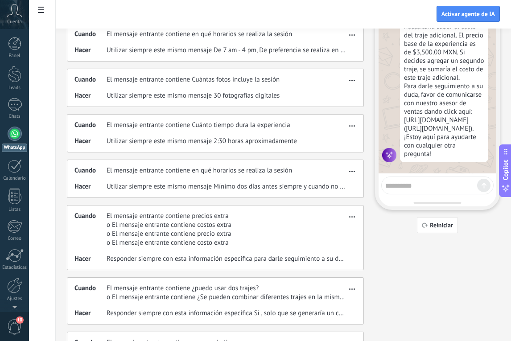  What do you see at coordinates (442, 225) in the screenshot?
I see `span: Reiniciar` at bounding box center [442, 225].